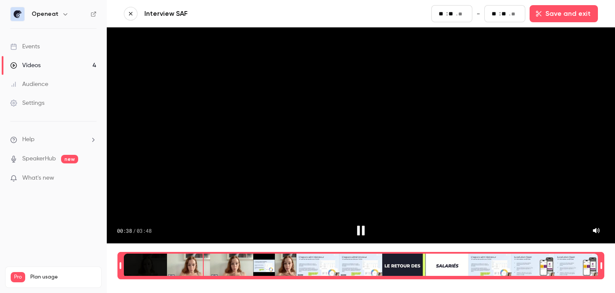 This screenshot has width=615, height=293. I want to click on button: Save and exit, so click(564, 14).